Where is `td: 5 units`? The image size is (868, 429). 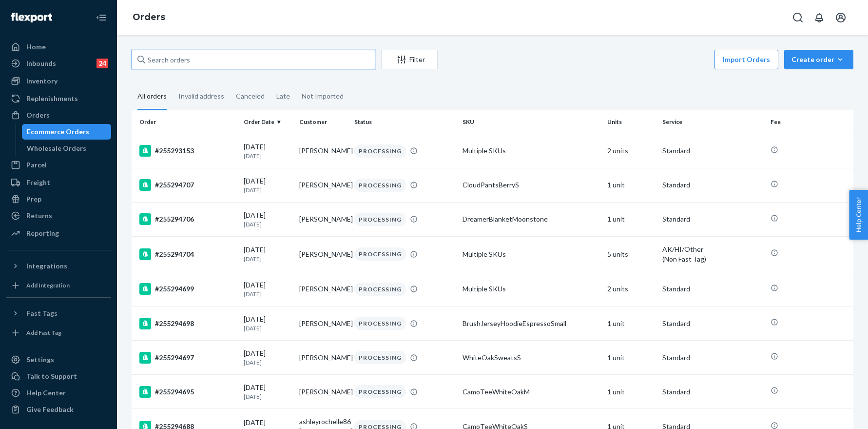
td: 5 units is located at coordinates (631, 254).